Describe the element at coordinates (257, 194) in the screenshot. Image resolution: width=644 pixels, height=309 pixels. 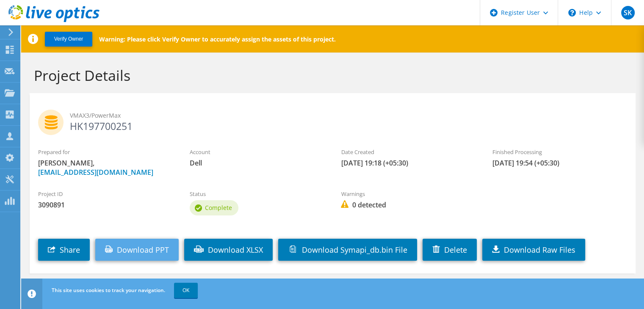
I see `label: Status` at that location.